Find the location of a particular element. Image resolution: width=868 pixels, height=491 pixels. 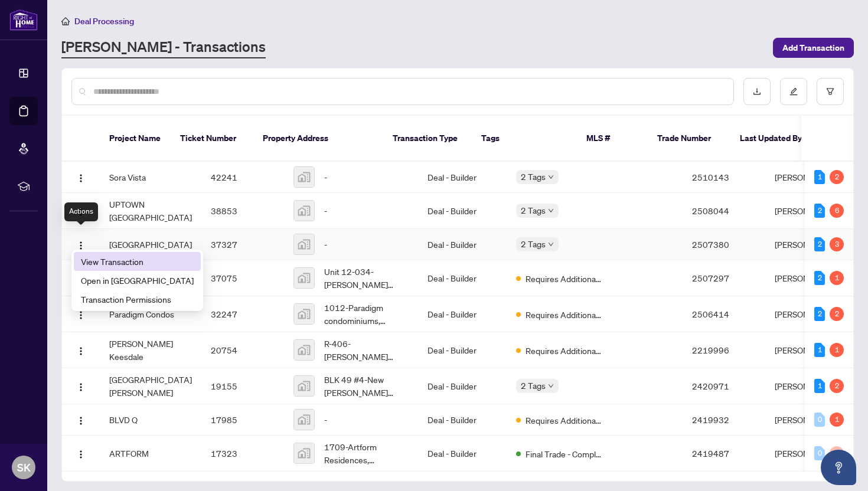

td: 2506414 is located at coordinates (725, 314).